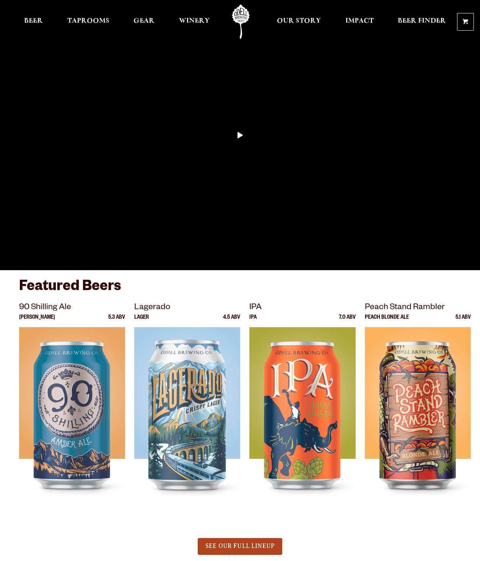  Describe the element at coordinates (348, 321) in the screenshot. I see `p: 7.0 ABV` at that location.